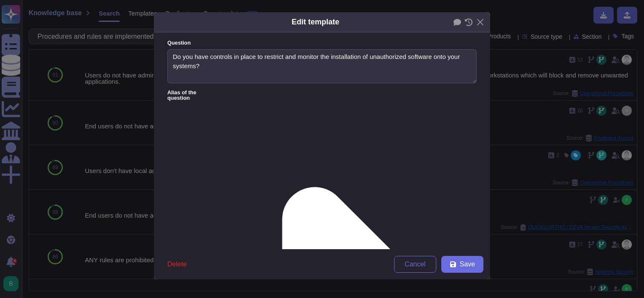 The height and width of the screenshot is (298, 644). What do you see at coordinates (322, 43) in the screenshot?
I see `label: Question` at bounding box center [322, 43].